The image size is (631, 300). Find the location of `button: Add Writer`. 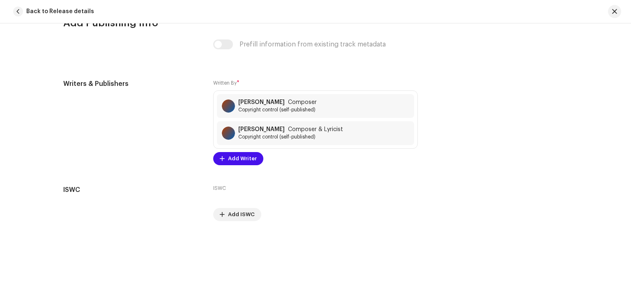

button: Add Writer is located at coordinates (238, 159).